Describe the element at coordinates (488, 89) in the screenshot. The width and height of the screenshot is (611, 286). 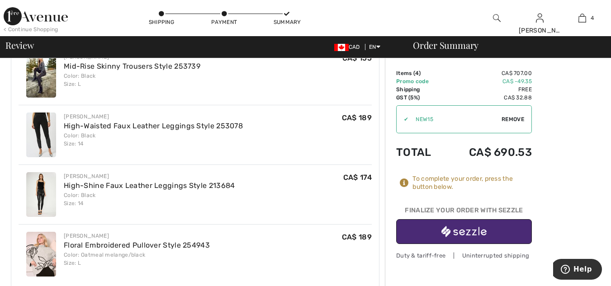
I see `td: Free` at that location.